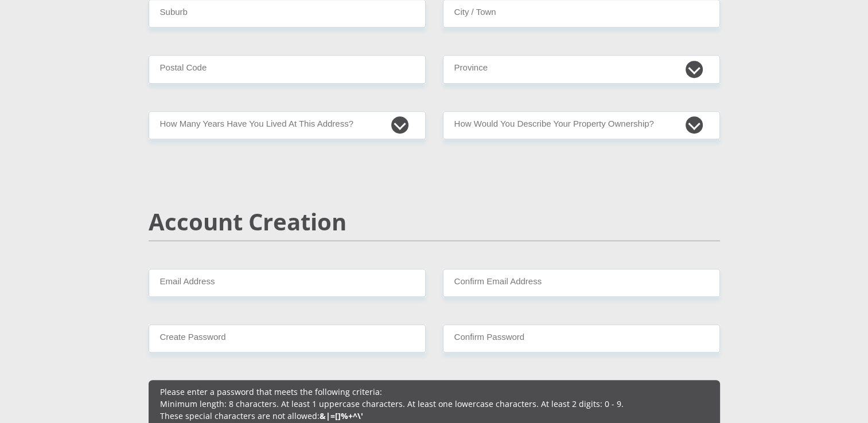 The width and height of the screenshot is (868, 423). I want to click on select: Please Select a Province, so click(581, 69).